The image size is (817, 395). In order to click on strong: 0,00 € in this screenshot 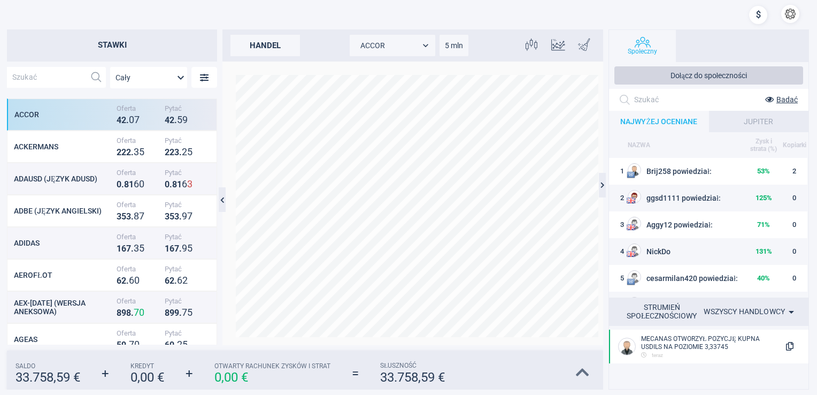, I will do `click(147, 377)`.